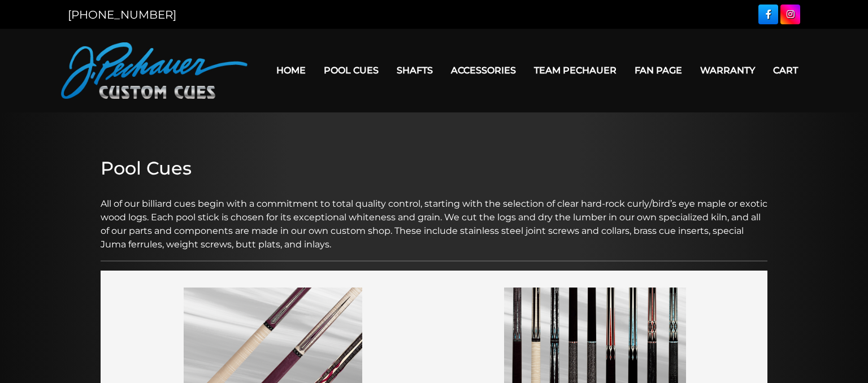 The image size is (868, 383). I want to click on img: Pechauer Custom Cues, so click(155, 71).